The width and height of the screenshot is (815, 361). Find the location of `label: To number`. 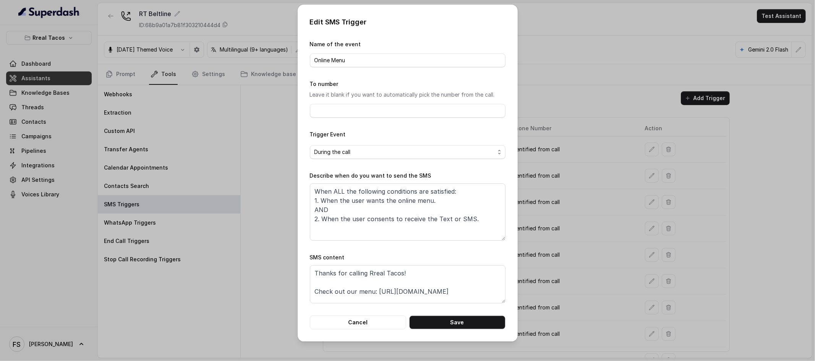

label: To number is located at coordinates (324, 84).